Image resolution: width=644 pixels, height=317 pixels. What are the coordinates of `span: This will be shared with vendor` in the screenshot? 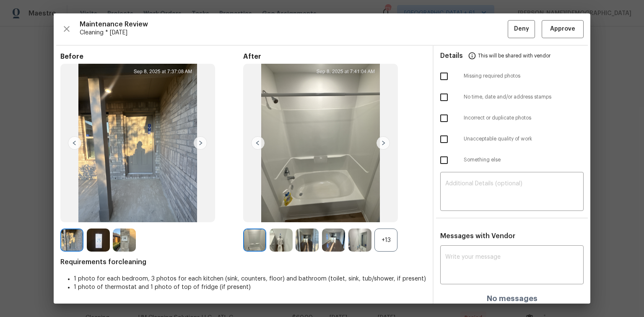 It's located at (514, 56).